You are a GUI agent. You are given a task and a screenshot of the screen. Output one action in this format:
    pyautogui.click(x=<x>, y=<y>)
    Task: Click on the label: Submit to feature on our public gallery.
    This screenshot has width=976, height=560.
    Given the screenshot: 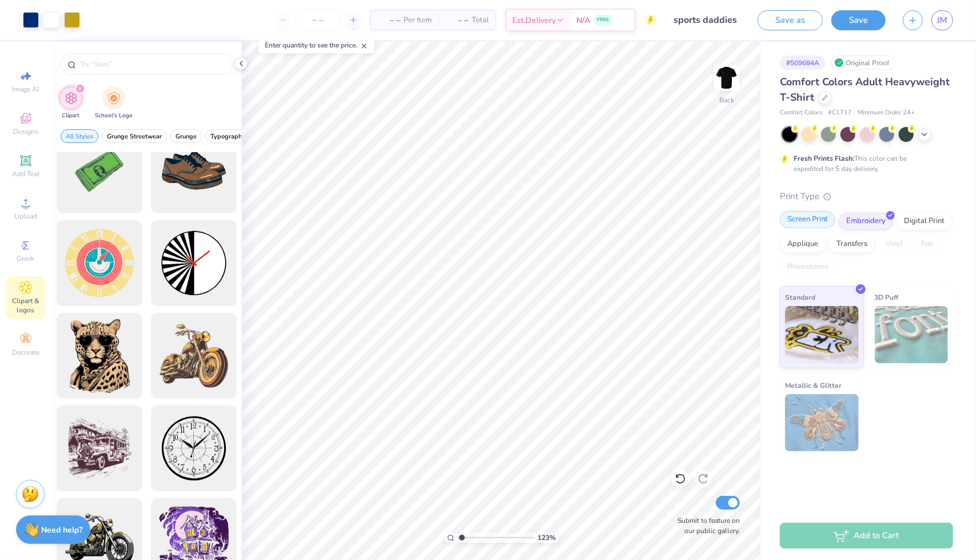 What is the action you would take?
    pyautogui.click(x=706, y=525)
    